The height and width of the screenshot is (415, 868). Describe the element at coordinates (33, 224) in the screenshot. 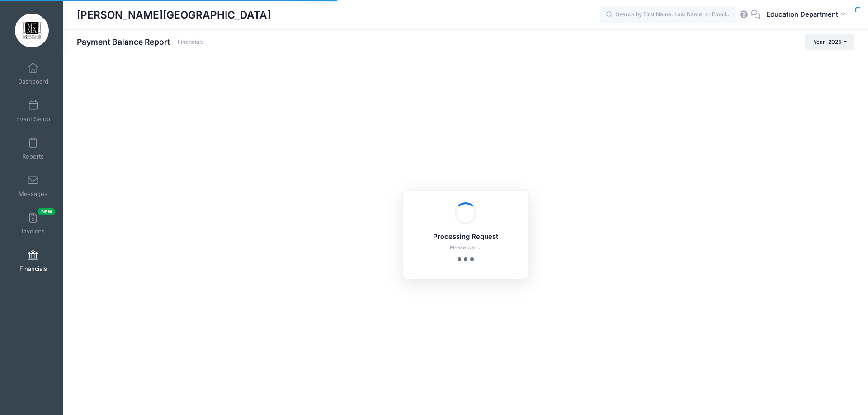

I see `a: InvoicesNew` at that location.